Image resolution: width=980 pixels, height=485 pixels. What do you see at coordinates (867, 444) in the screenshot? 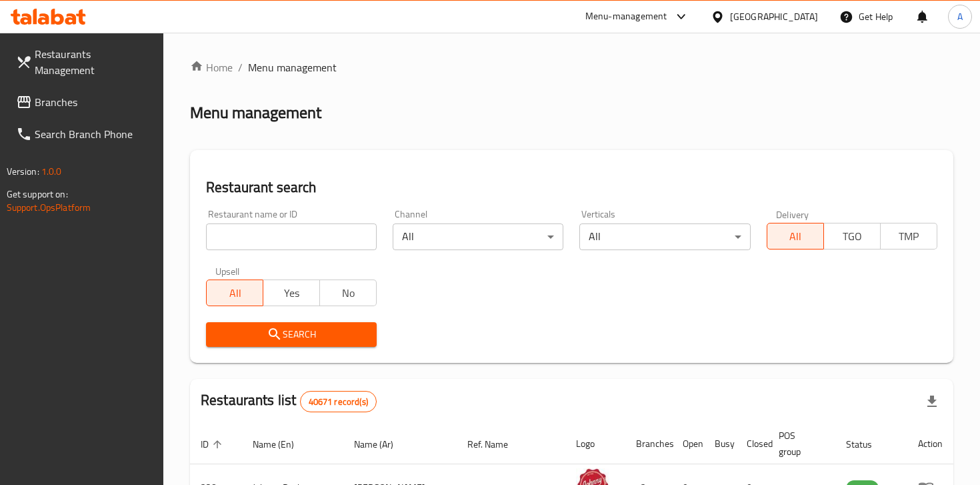
I see `span: Status` at bounding box center [867, 444].